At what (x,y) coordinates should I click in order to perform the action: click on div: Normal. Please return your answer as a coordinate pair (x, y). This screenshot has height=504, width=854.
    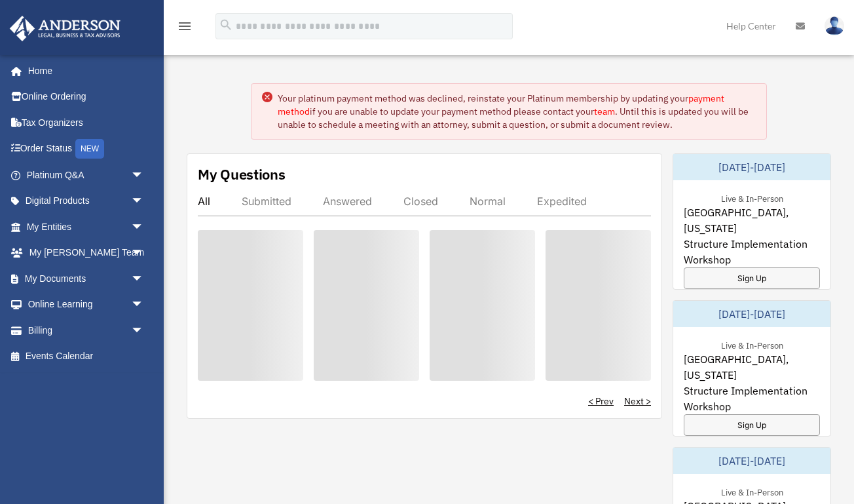
    Looking at the image, I should click on (487, 201).